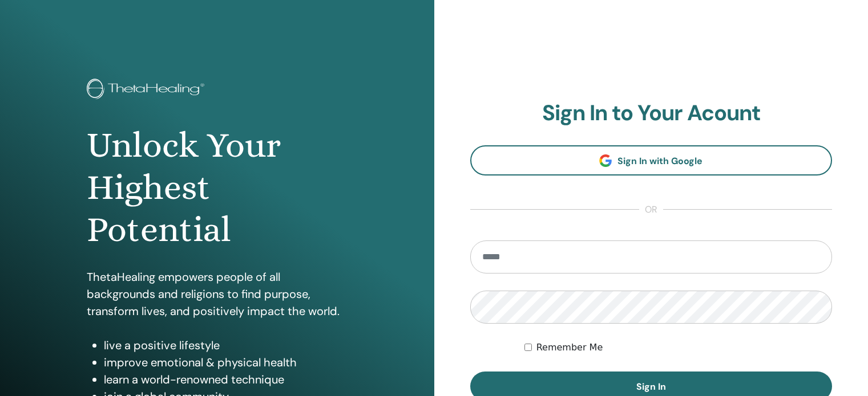 The height and width of the screenshot is (396, 868). I want to click on li: learn a world-renowned technique, so click(225, 380).